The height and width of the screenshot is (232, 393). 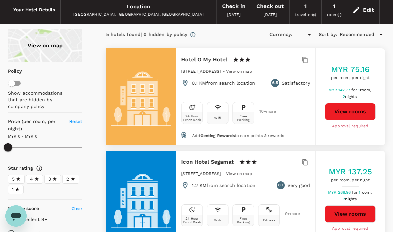 I want to click on span: 6.5, so click(x=275, y=83).